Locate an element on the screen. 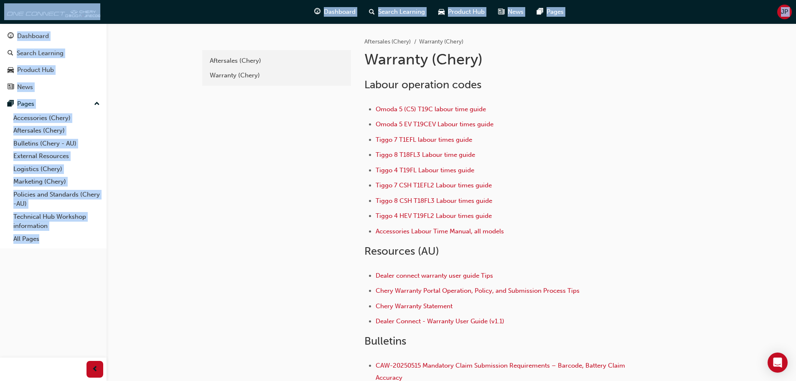 The width and height of the screenshot is (796, 381). a: Search Learning is located at coordinates (53, 53).